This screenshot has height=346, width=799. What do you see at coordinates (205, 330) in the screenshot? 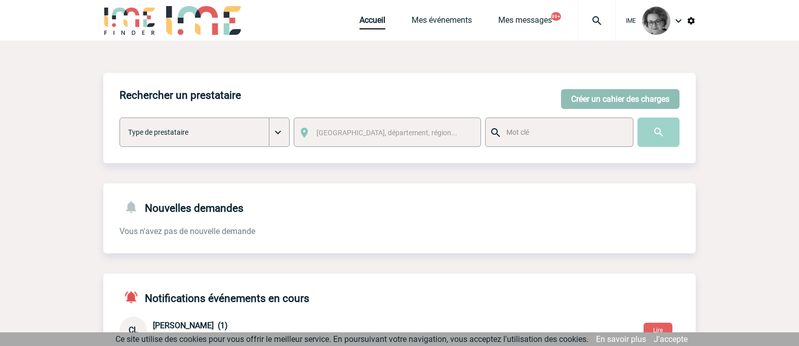
I see `div: Conversation privée : Client - Agence` at bounding box center [205, 330].